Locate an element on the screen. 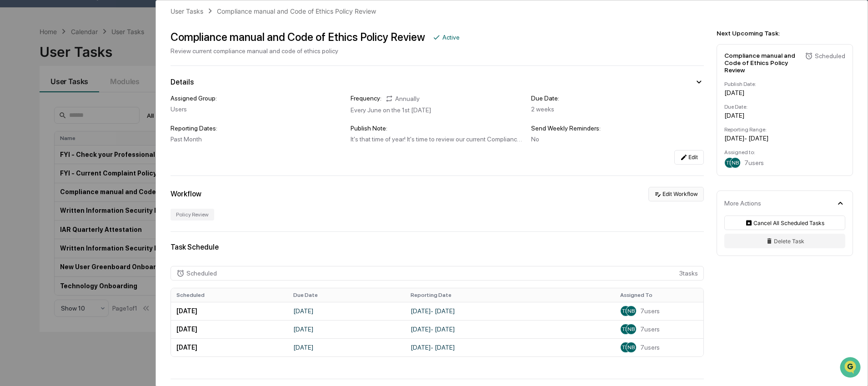 The width and height of the screenshot is (868, 386). span: Attestations is located at coordinates (93, 190).